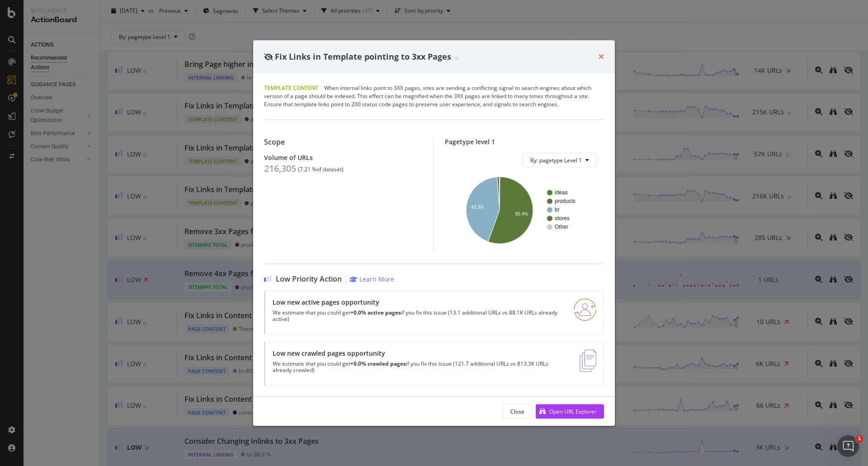  What do you see at coordinates (291, 88) in the screenshot?
I see `span: Template Content` at bounding box center [291, 88].